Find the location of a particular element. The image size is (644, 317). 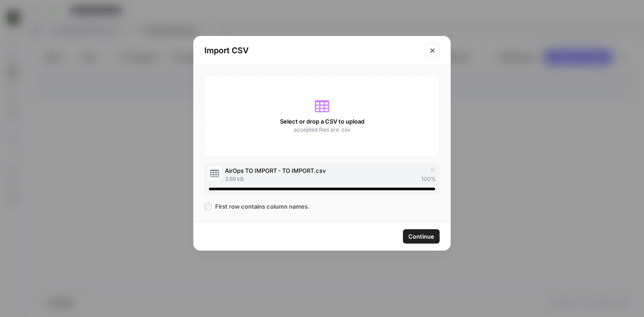

button: Close modal is located at coordinates (432, 51).